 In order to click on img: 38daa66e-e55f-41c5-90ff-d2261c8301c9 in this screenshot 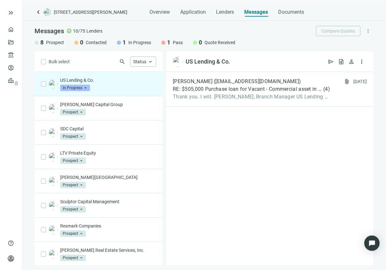, I will do `click(53, 157)`.